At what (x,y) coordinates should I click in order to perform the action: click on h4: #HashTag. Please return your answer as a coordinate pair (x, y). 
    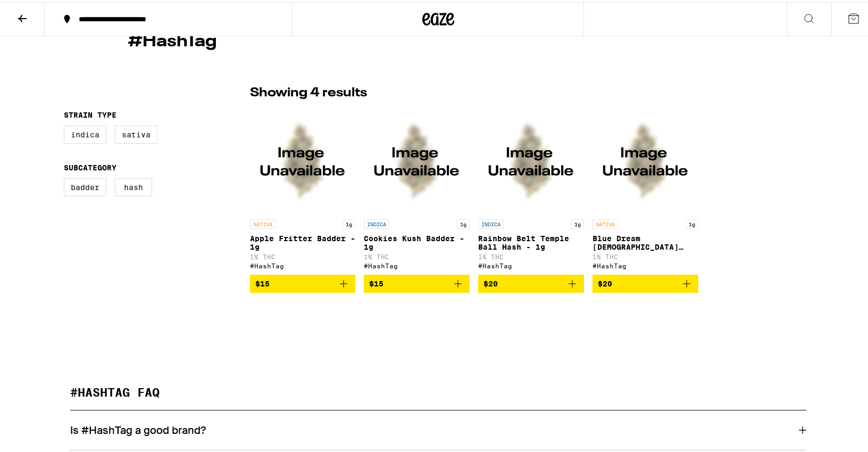
    Looking at the image, I should click on (438, 40).